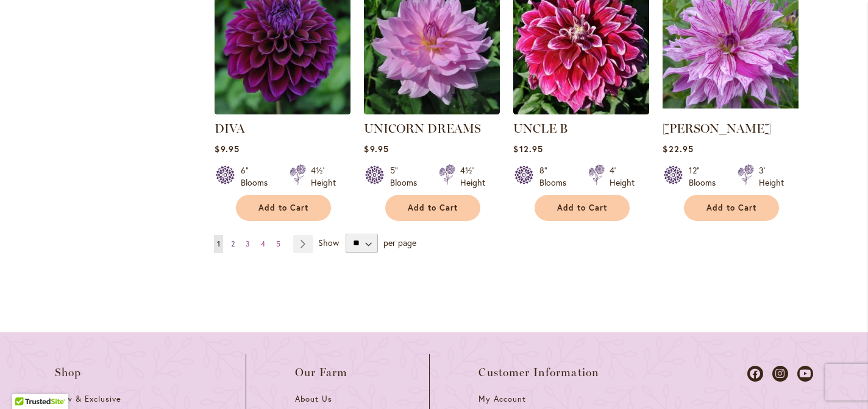 This screenshot has width=868, height=409. Describe the element at coordinates (230, 129) in the screenshot. I see `a: DIVA` at that location.